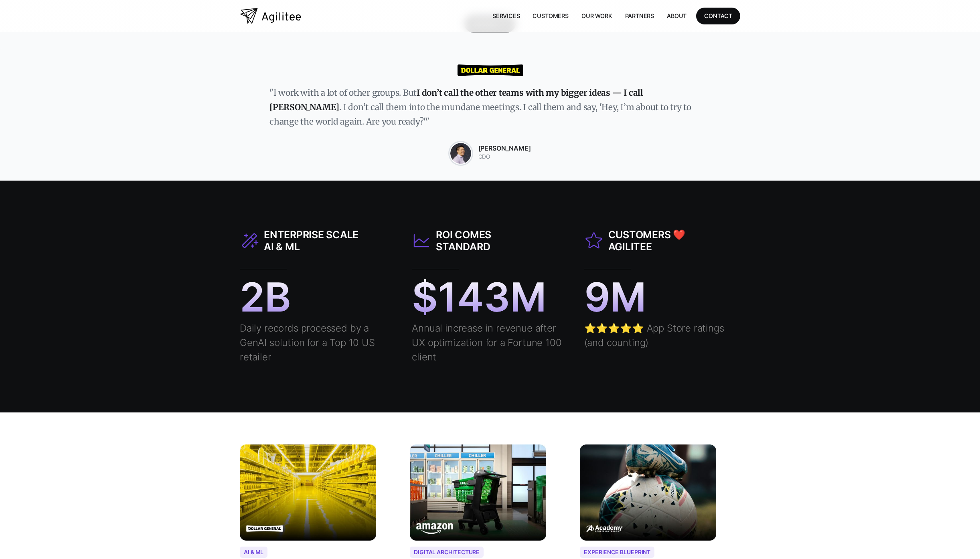  Describe the element at coordinates (446, 552) in the screenshot. I see `div: Digital Architecture` at that location.